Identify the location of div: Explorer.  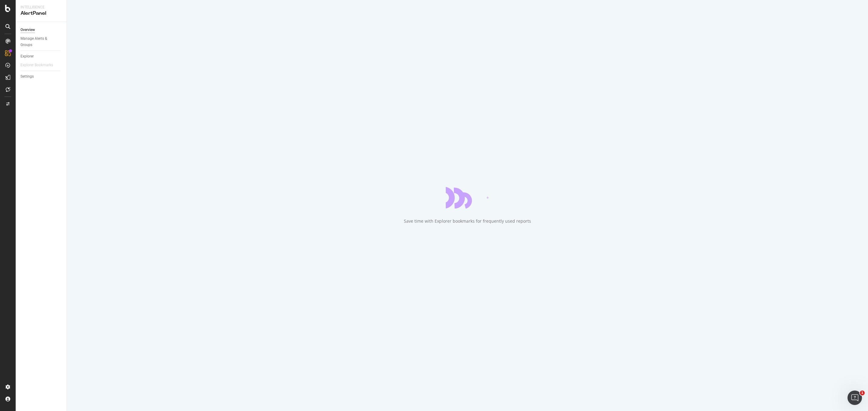
(27, 56).